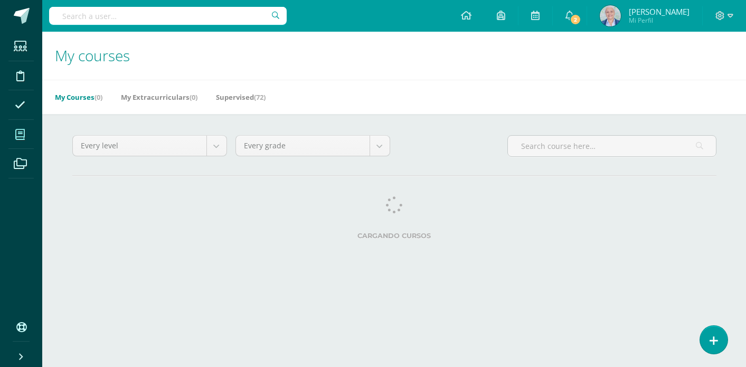  Describe the element at coordinates (168, 16) in the screenshot. I see `input: Search a user…` at that location.